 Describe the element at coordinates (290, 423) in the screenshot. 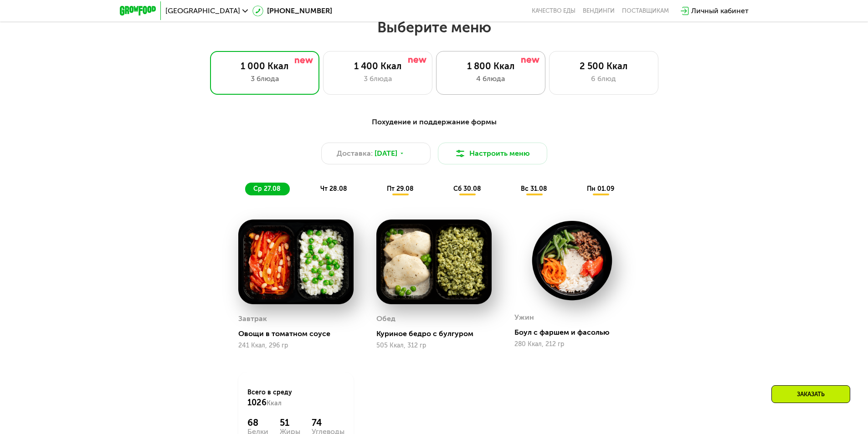

I see `div: 51` at that location.